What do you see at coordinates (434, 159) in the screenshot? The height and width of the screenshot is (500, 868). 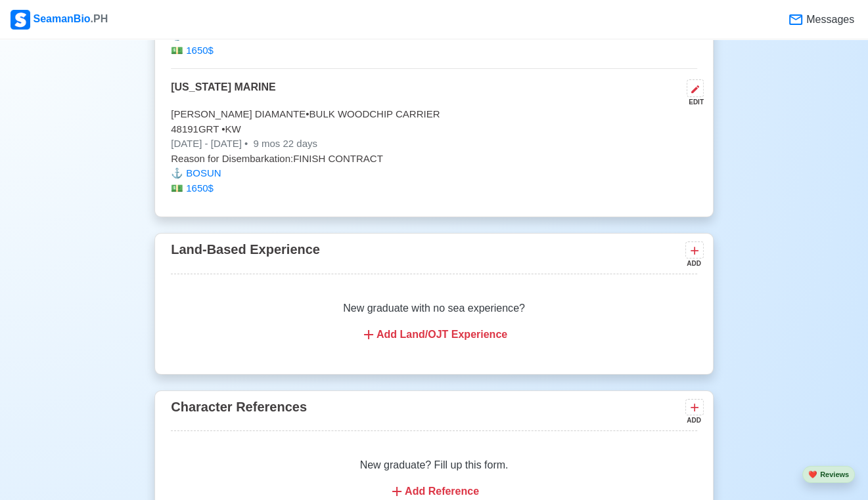 I see `p: Reason for Disembarkation: FINISH CONTRACT` at bounding box center [434, 159].